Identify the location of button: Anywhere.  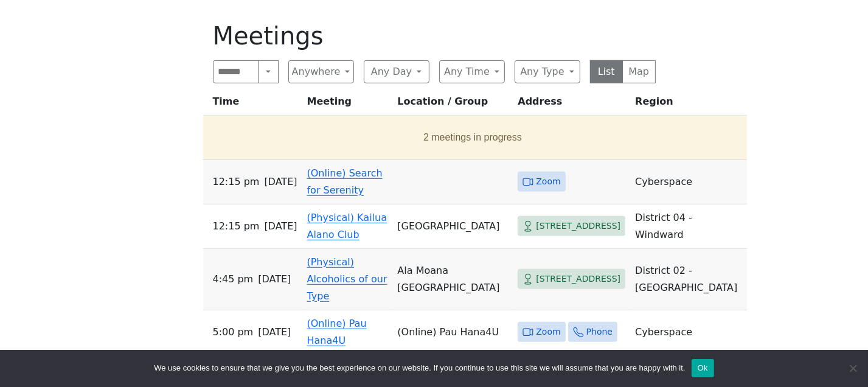
(321, 72).